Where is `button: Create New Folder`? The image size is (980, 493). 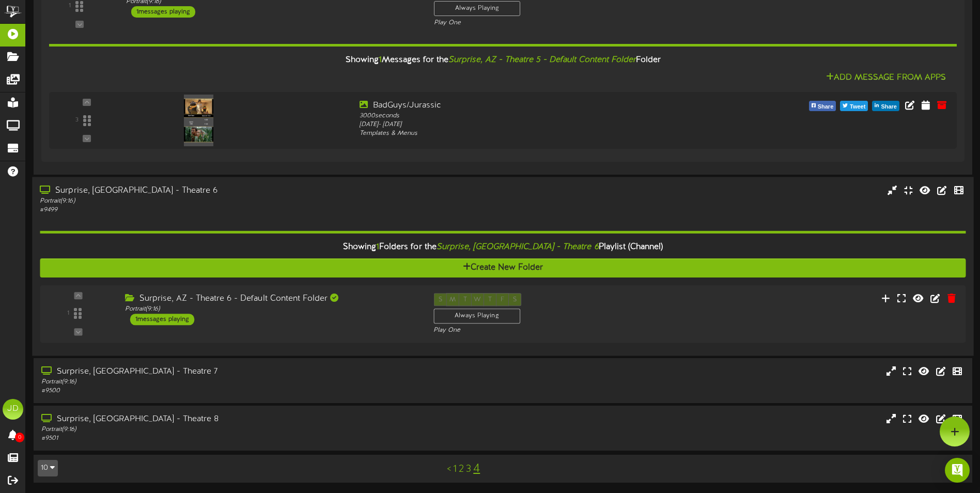 button: Create New Folder is located at coordinates (503, 268).